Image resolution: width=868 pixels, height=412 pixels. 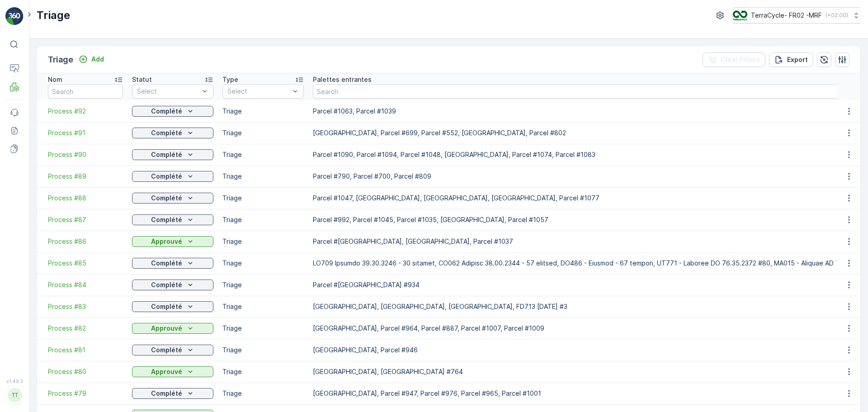 I want to click on p: ( +02:00 ), so click(x=837, y=16).